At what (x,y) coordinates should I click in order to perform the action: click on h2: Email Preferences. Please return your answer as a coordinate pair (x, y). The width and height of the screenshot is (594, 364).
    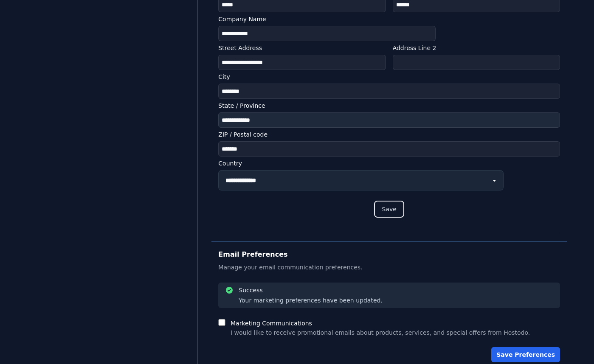
    Looking at the image, I should click on (389, 255).